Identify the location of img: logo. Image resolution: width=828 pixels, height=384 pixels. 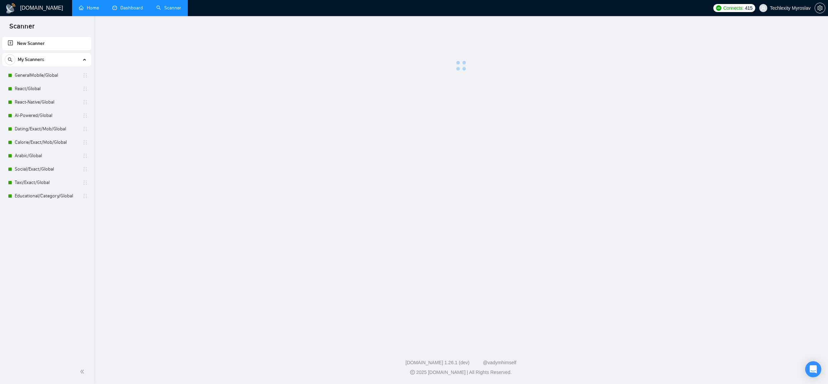
(11, 8).